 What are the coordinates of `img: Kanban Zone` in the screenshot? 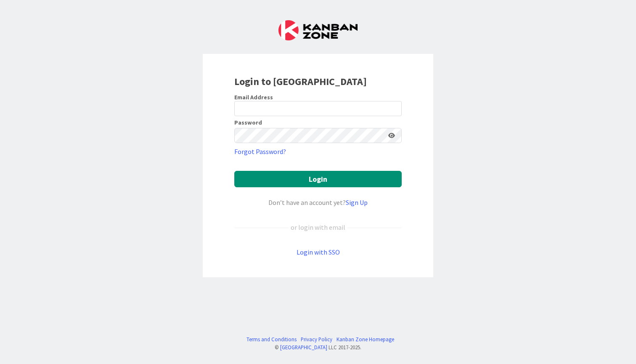 It's located at (318, 30).